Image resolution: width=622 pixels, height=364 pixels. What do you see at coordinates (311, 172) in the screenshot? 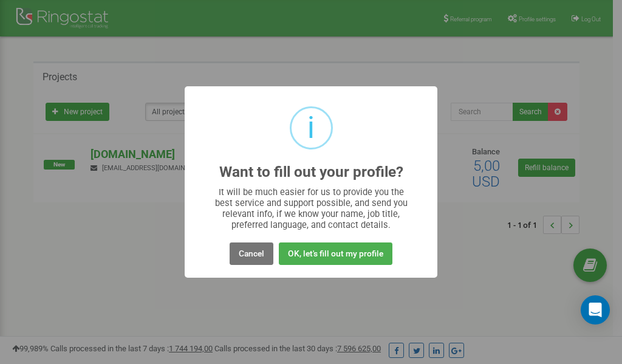
I see `h2: Want to fill out your profile?` at bounding box center [311, 172].